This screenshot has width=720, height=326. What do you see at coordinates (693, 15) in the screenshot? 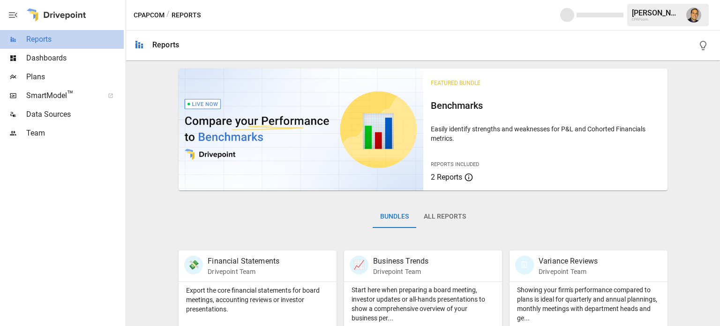
I see `div: Tom Gatto` at bounding box center [693, 15].